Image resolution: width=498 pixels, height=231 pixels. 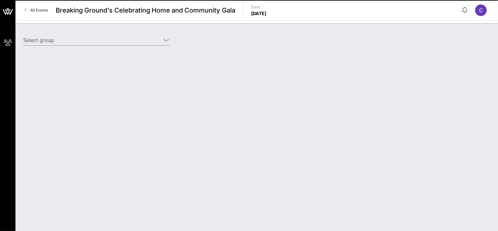 What do you see at coordinates (36, 10) in the screenshot?
I see `a: All Events` at bounding box center [36, 10].